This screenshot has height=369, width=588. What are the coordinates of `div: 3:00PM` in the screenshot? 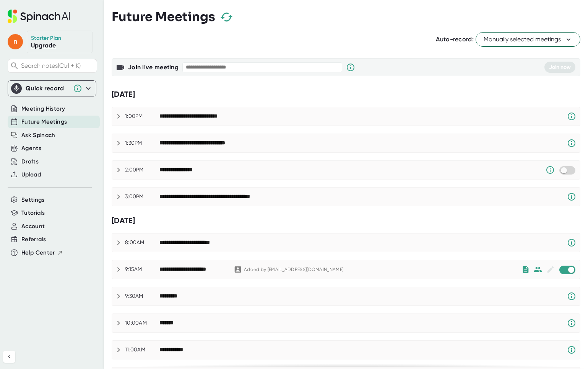 It's located at (142, 197).